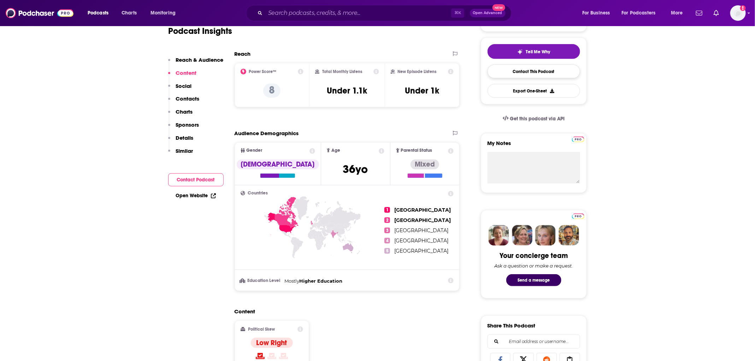 The image size is (755, 361). Describe the element at coordinates (569, 236) in the screenshot. I see `img: Jon Profile` at that location.